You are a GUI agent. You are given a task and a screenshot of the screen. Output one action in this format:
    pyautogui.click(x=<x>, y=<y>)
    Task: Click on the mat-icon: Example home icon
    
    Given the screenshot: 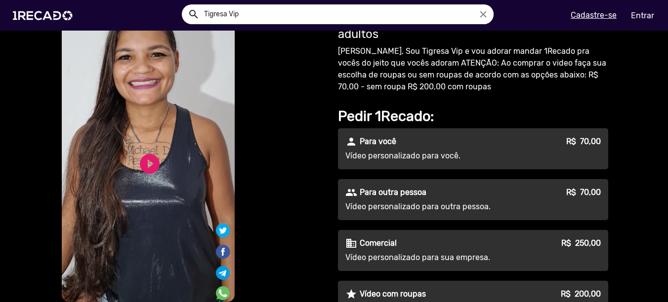 What is the action you would take?
    pyautogui.click(x=194, y=14)
    